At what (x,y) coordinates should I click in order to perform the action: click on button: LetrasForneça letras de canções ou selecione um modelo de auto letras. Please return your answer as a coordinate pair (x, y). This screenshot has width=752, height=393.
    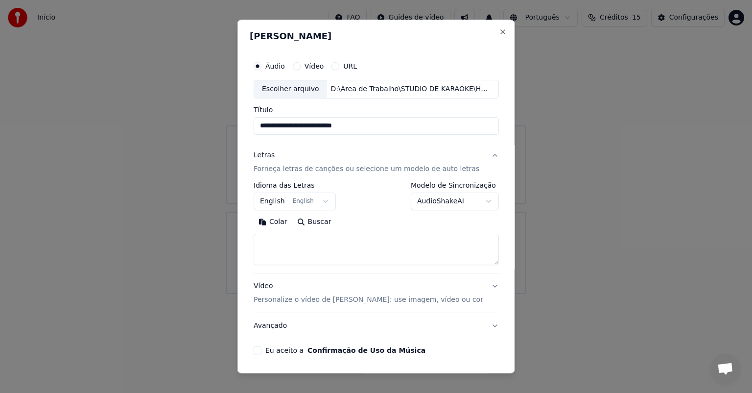
    Looking at the image, I should click on (376, 162).